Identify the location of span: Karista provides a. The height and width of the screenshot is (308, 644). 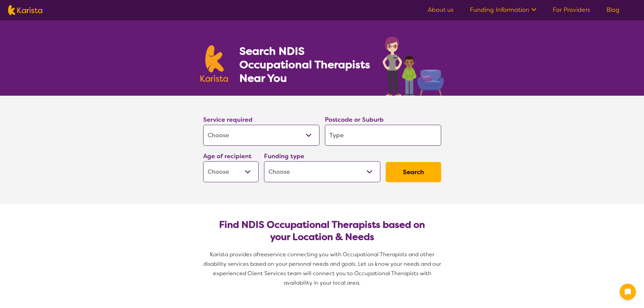
(233, 254).